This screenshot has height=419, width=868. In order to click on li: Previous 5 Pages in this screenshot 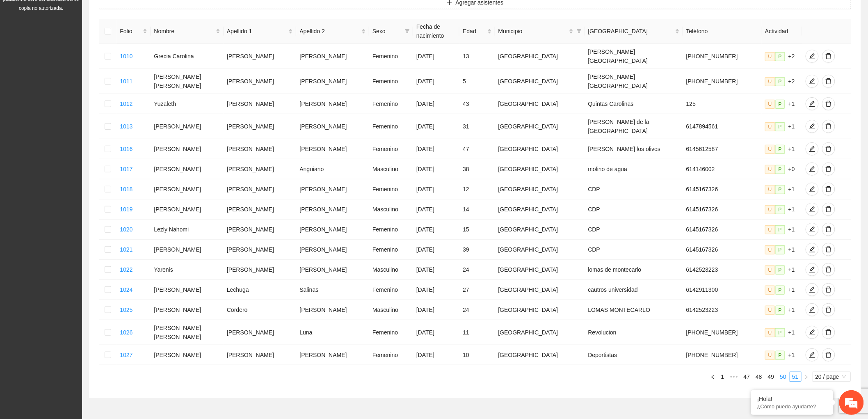, I will do `click(735, 377)`.